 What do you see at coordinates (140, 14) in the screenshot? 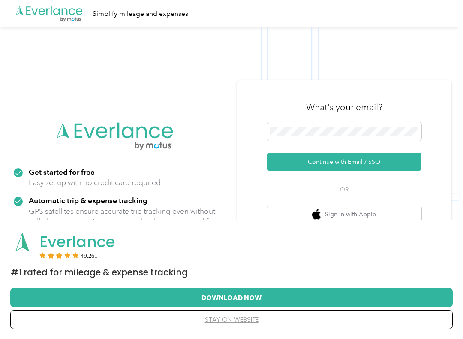
I see `div: Simplify mileage and expenses` at bounding box center [140, 14].